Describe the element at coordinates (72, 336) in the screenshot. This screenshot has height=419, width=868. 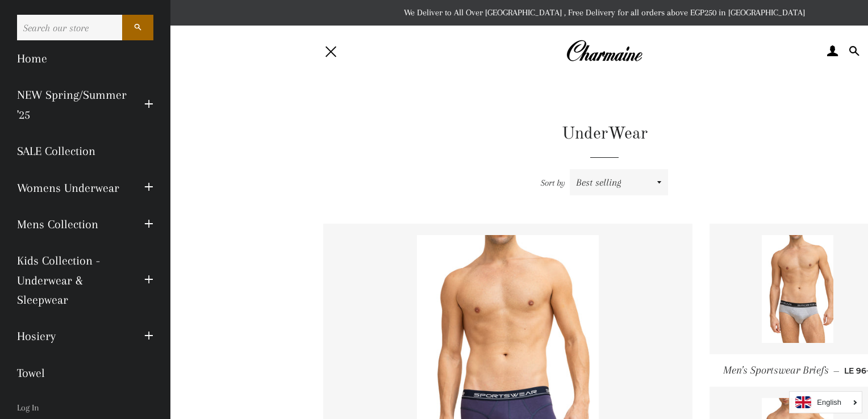
I see `a: Hosiery` at that location.